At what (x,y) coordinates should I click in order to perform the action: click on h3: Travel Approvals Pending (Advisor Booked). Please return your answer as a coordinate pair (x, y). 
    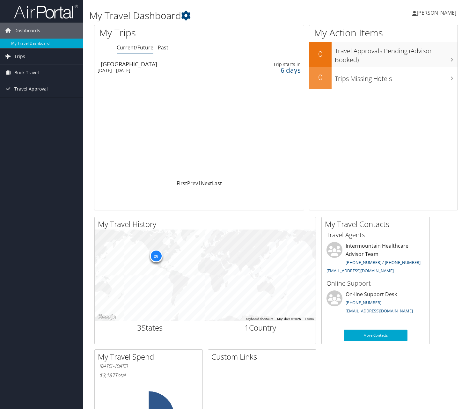
    Looking at the image, I should click on (396, 54).